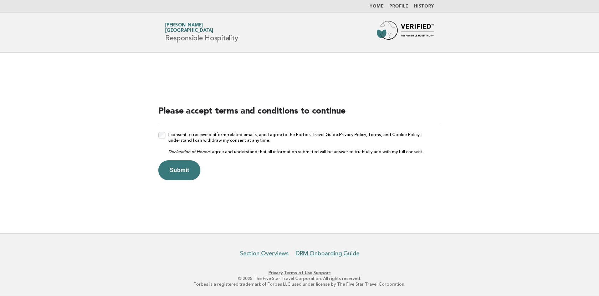  What do you see at coordinates (399, 6) in the screenshot?
I see `a: Profile` at bounding box center [399, 6].